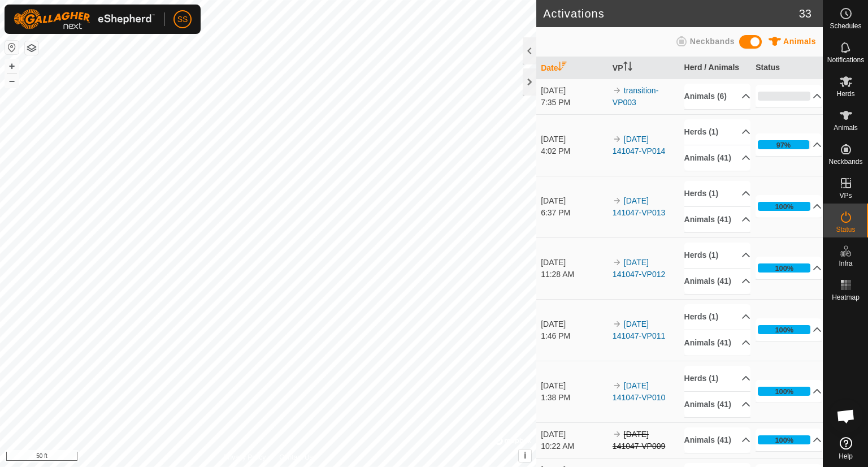  Describe the element at coordinates (671, 14) in the screenshot. I see `h2: Activations` at that location.